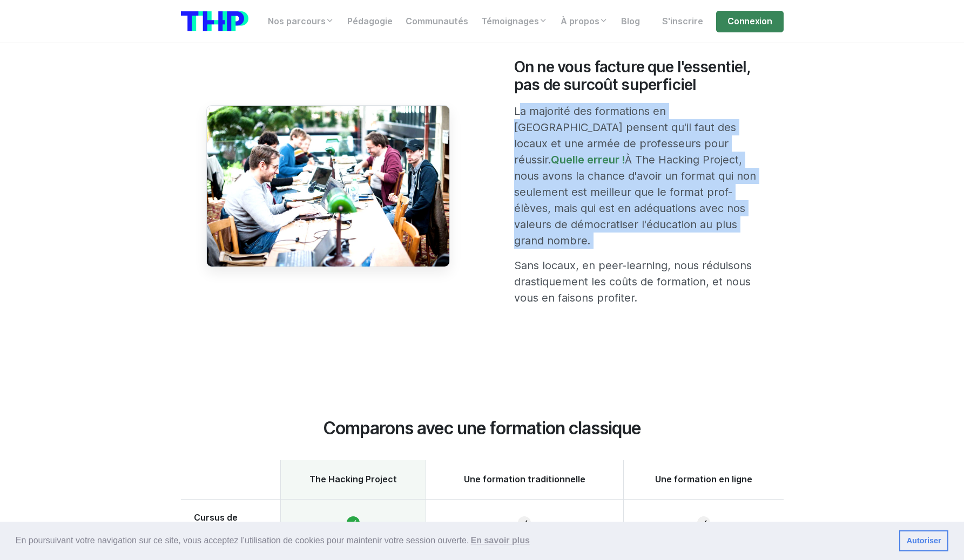 The width and height of the screenshot is (964, 560). What do you see at coordinates (587, 159) in the screenshot?
I see `a: Quelle erreur !` at bounding box center [587, 159].